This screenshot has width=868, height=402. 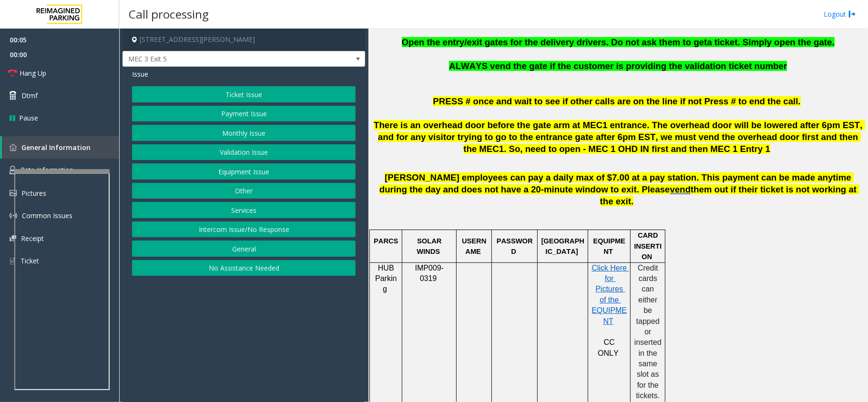 What do you see at coordinates (46, 170) in the screenshot?
I see `span: Rate Information` at bounding box center [46, 170].